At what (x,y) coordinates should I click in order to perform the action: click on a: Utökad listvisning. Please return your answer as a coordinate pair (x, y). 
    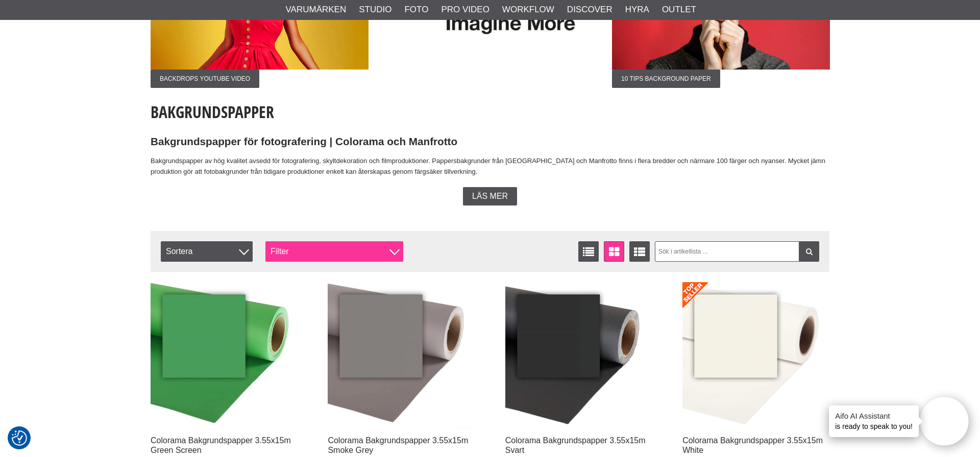
    Looking at the image, I should click on (640, 251).